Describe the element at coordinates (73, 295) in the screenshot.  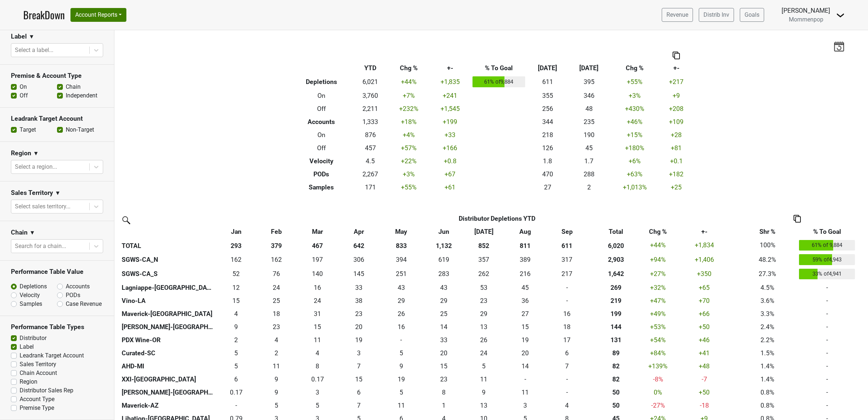
I see `label: PODs` at that location.